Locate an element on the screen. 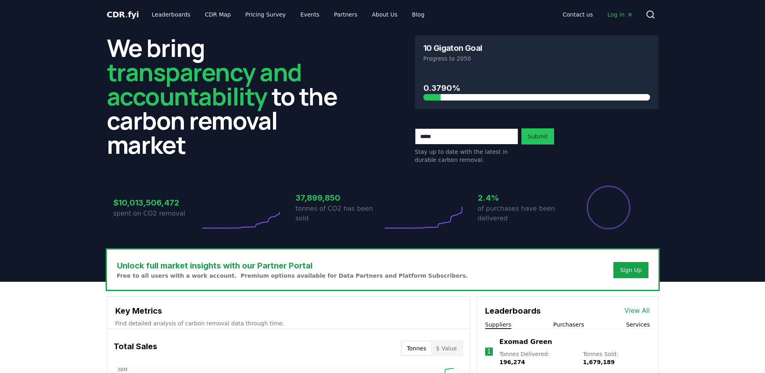  h3: 10 Gigaton Goal is located at coordinates (453, 48).